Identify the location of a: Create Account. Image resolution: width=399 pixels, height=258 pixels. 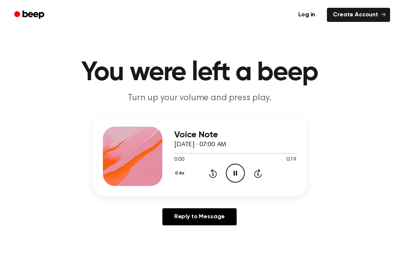
(359, 15).